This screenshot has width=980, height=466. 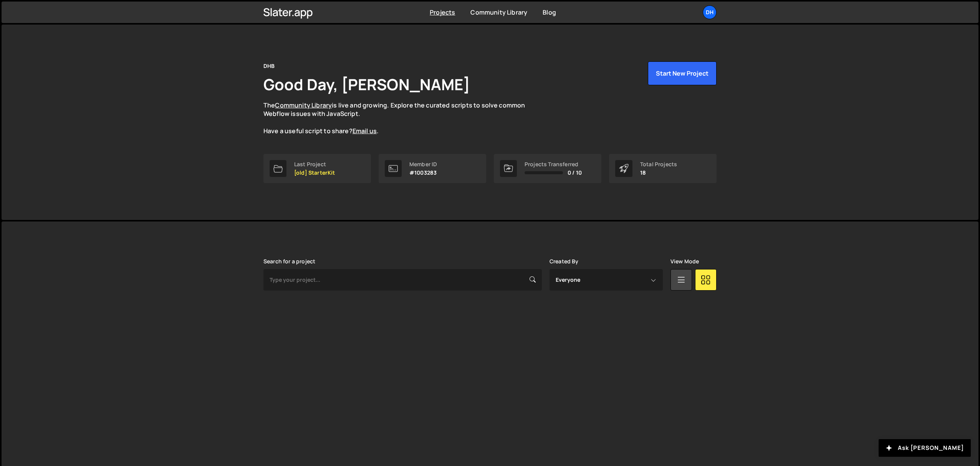 I want to click on span: 0 / 10, so click(x=574, y=172).